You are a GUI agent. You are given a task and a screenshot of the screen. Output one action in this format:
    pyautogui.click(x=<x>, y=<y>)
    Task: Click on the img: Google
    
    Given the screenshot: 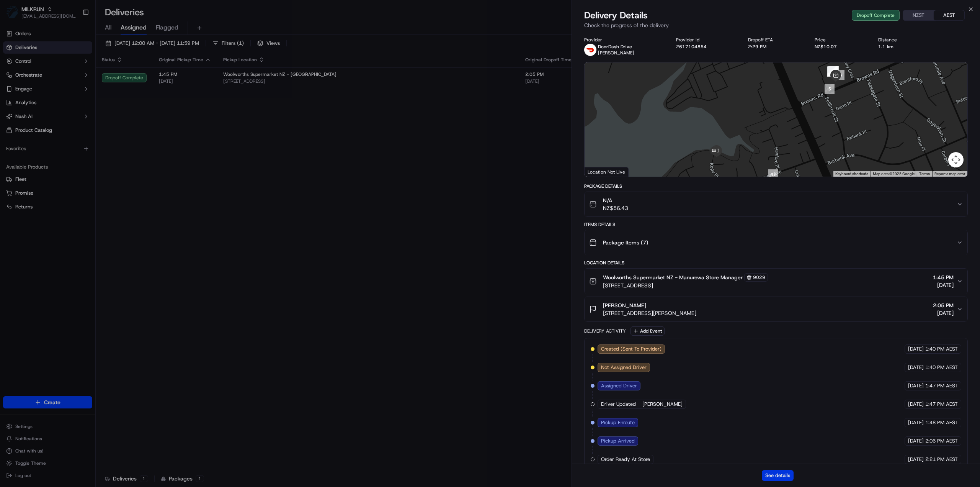 What is the action you would take?
    pyautogui.click(x=599, y=171)
    